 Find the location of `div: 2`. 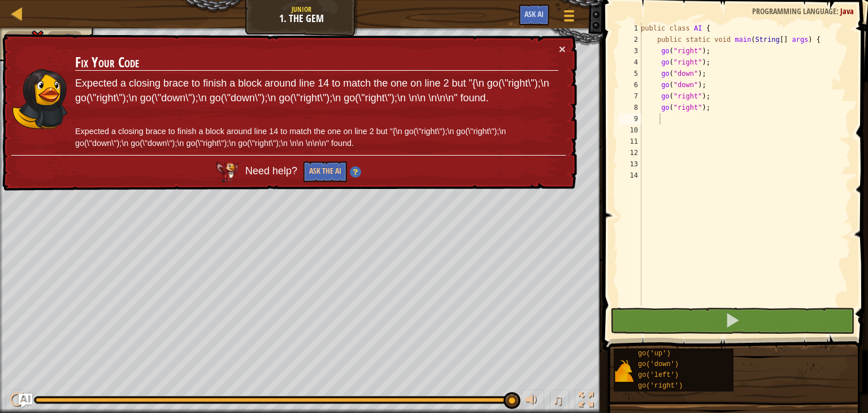

div: 2 is located at coordinates (630, 39).